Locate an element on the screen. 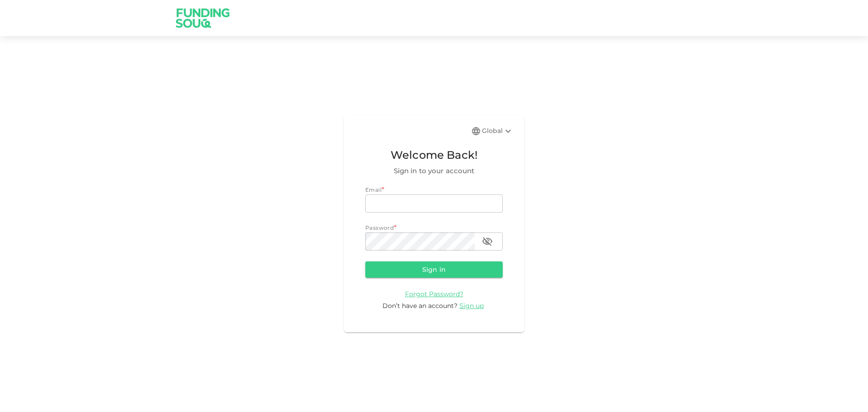 The width and height of the screenshot is (868, 412). span: Forgot Password? is located at coordinates (434, 293).